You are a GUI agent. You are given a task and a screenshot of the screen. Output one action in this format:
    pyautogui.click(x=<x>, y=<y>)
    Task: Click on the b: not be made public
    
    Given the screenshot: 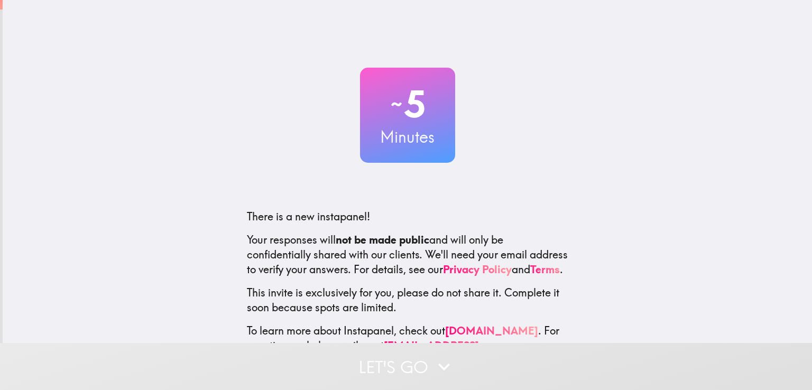 What is the action you would take?
    pyautogui.click(x=382, y=240)
    